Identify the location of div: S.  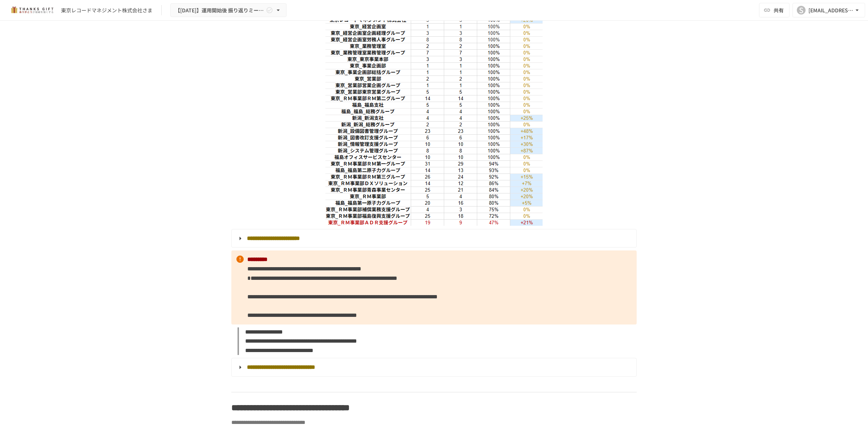
(801, 10).